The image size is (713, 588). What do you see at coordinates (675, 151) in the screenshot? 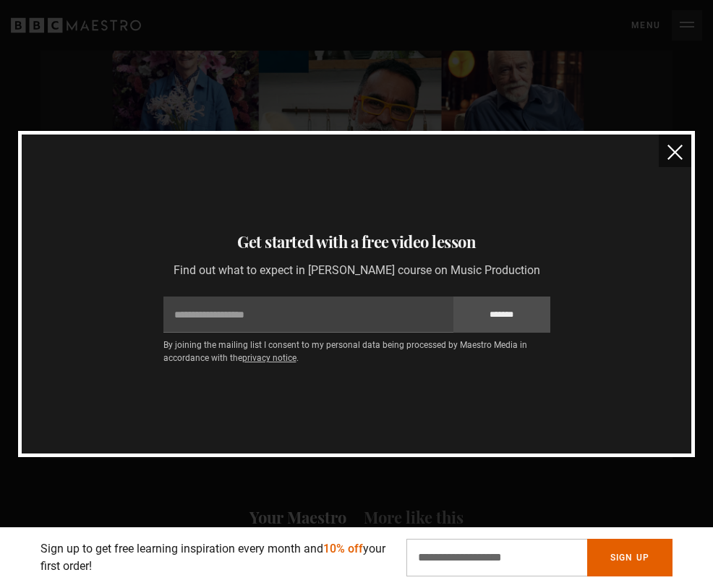
I see `button: close` at bounding box center [675, 151].